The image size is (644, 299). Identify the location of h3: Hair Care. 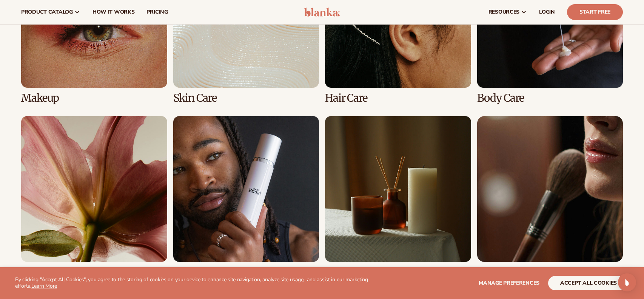
(398, 98).